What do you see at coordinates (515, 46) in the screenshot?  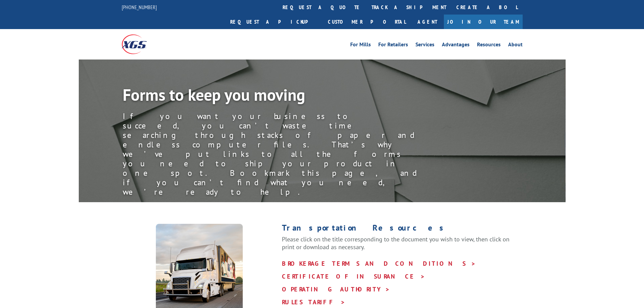 I see `a: About` at bounding box center [515, 46].